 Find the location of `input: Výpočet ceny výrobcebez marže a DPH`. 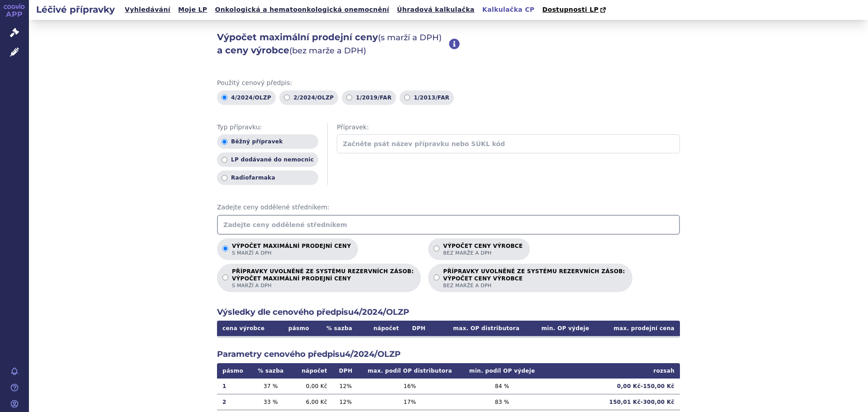

input: Výpočet ceny výrobcebez marže a DPH is located at coordinates (437, 248).